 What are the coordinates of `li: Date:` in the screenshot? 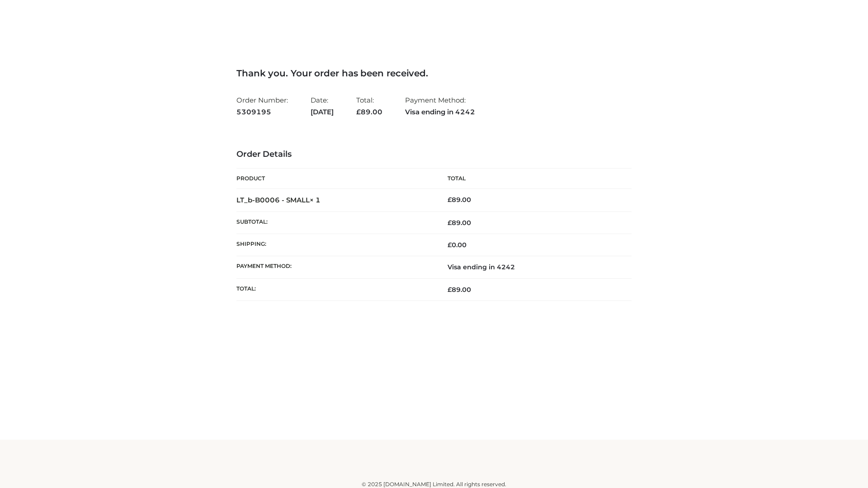 It's located at (322, 106).